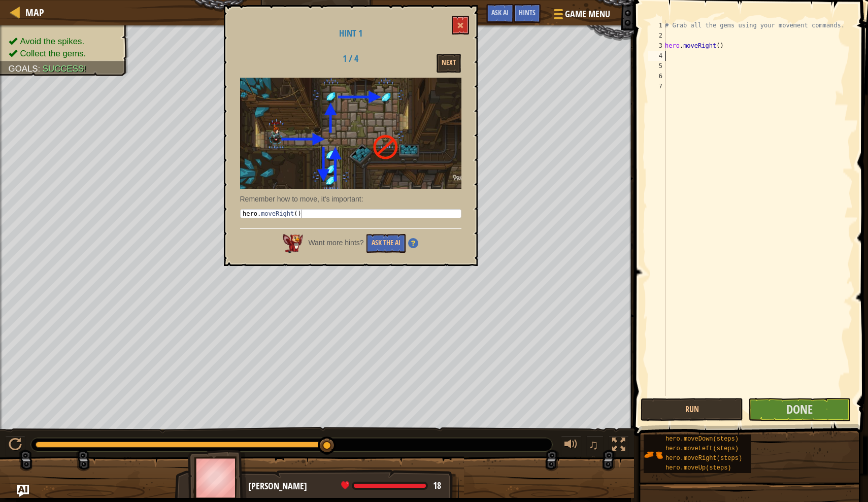 The width and height of the screenshot is (868, 502). I want to click on span: Ask AI, so click(500, 12).